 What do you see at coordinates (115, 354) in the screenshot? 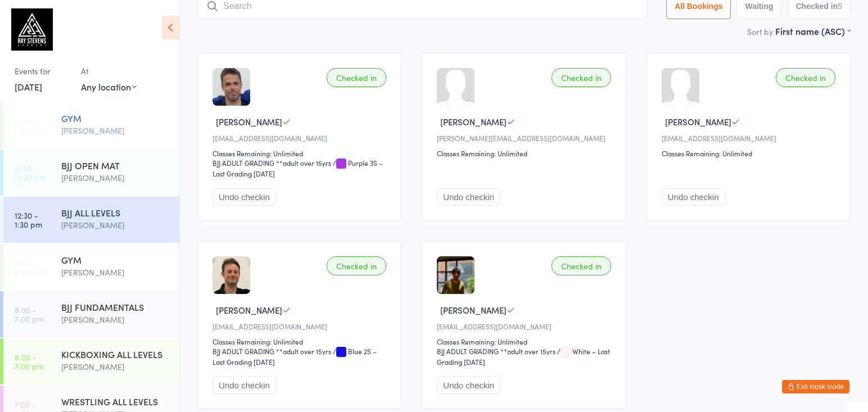
I see `div: KICKBOXING ALL LEVELS` at bounding box center [115, 354].